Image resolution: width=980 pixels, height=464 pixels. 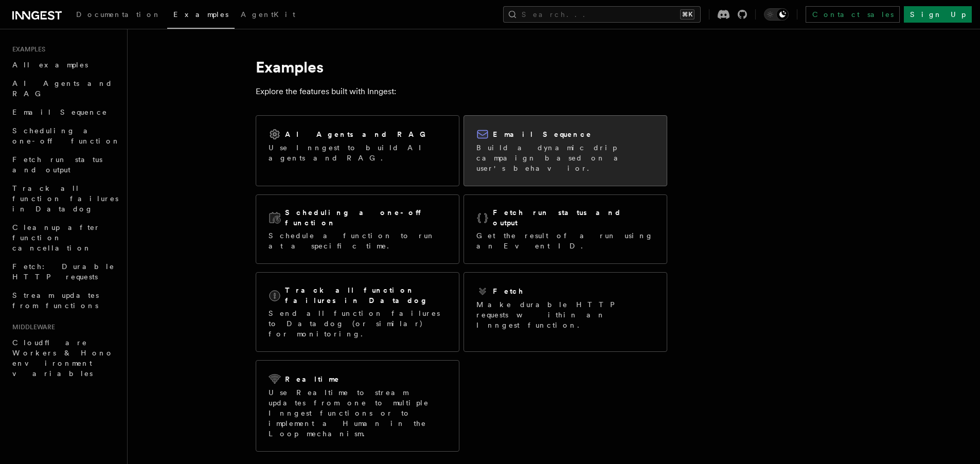 What do you see at coordinates (63, 272) in the screenshot?
I see `span: Fetch: Durable HTTP requests` at bounding box center [63, 272].